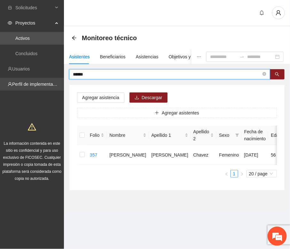  What do you see at coordinates (104, 180) in the screenshot?
I see `span: Más acciones` at bounding box center [104, 180].